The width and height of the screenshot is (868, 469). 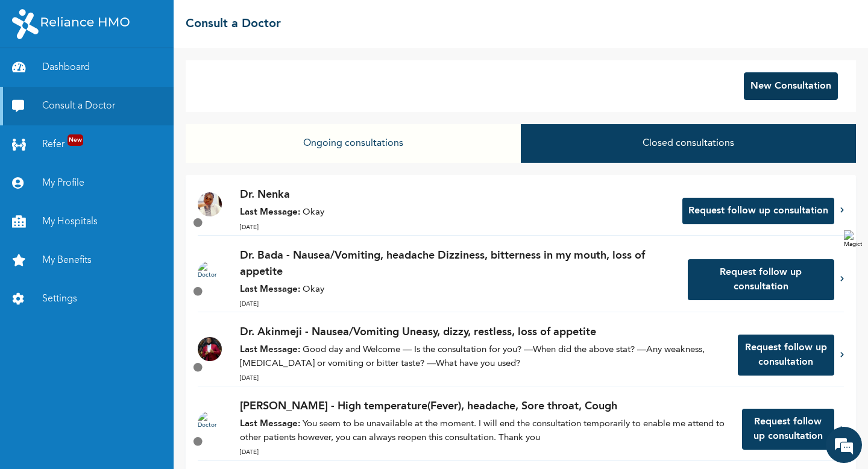 I want to click on textarea: Type your message and hit 'Enter', so click(x=118, y=388).